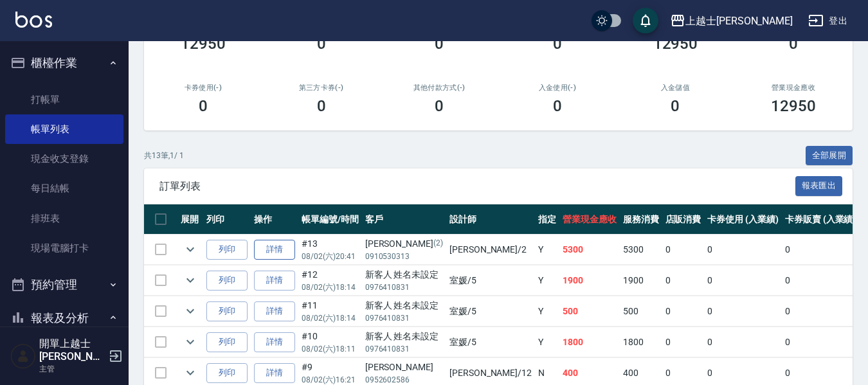 This screenshot has width=868, height=385. What do you see at coordinates (33, 19) in the screenshot?
I see `img: Logo` at bounding box center [33, 19].